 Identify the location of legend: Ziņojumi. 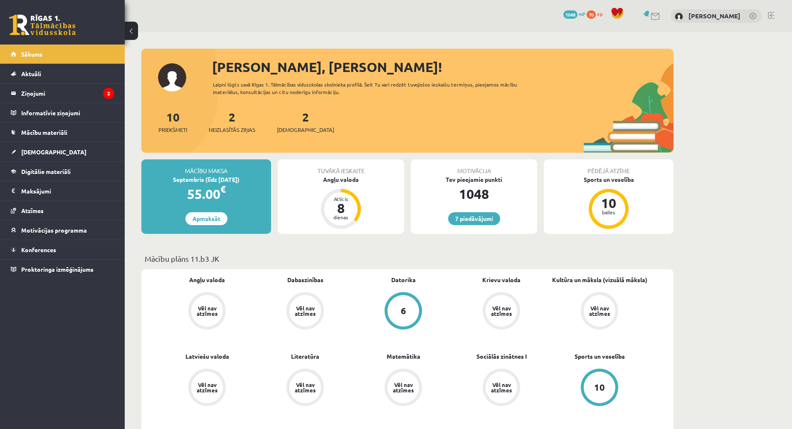
(68, 93).